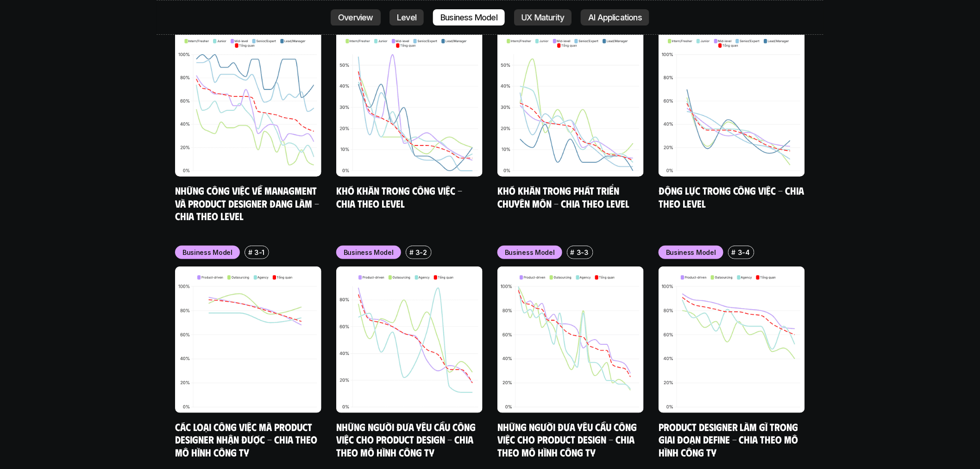 The height and width of the screenshot is (469, 980). Describe the element at coordinates (615, 17) in the screenshot. I see `a: AI Applications` at that location.